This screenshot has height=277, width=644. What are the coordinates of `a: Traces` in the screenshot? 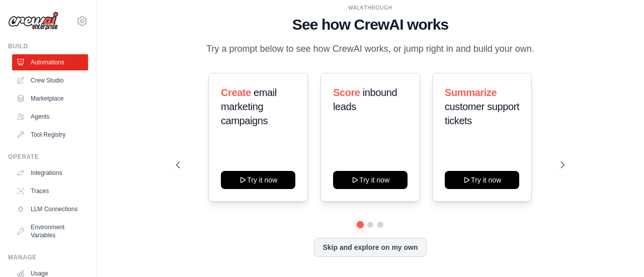 It's located at (50, 191).